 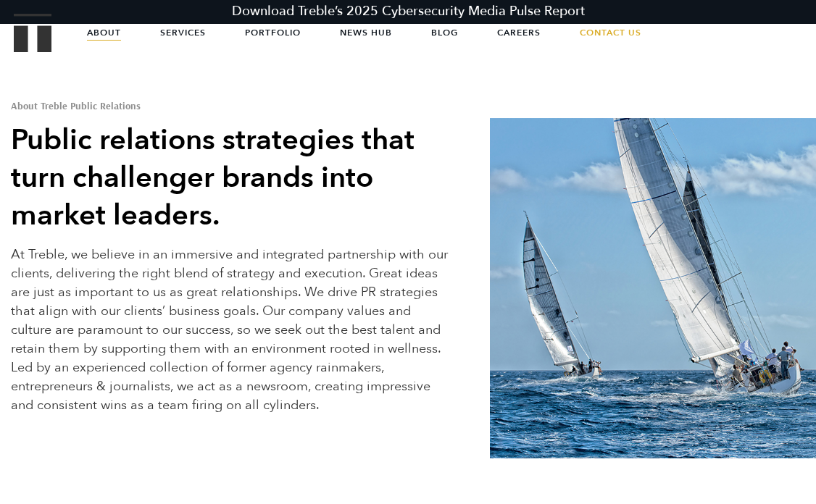 I want to click on a: Treble Homepage, so click(x=32, y=32).